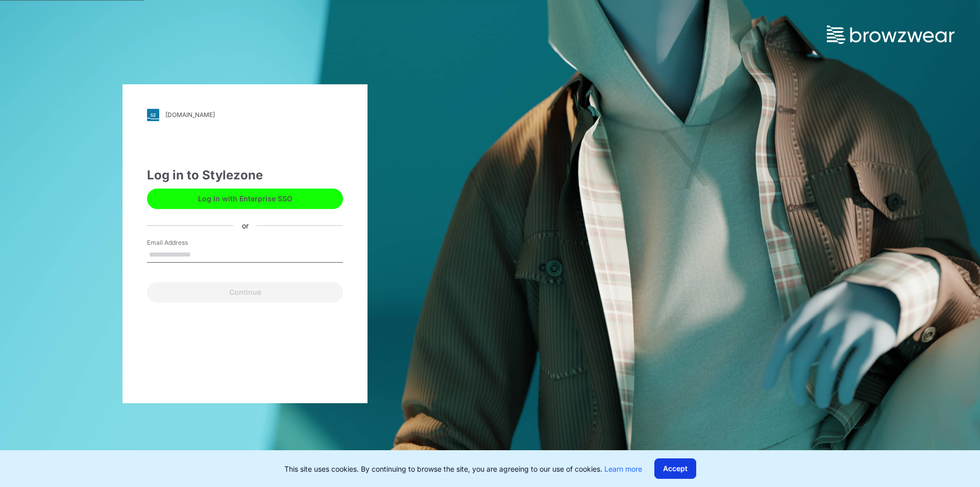 The image size is (980, 487). What do you see at coordinates (463, 468) in the screenshot?
I see `p: This site uses cookies. By continuing to browse the site, you are agreeing to our use of cookies.` at bounding box center [463, 468].